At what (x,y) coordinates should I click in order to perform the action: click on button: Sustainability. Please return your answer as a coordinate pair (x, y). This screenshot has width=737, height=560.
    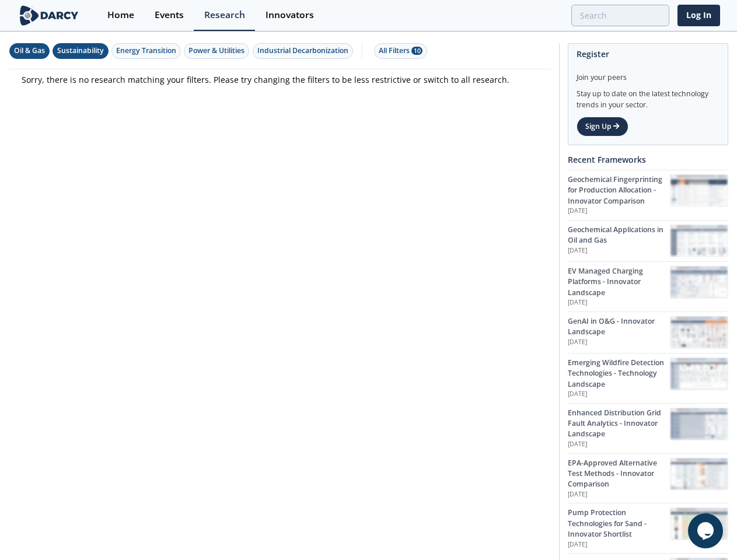
    Looking at the image, I should click on (81, 51).